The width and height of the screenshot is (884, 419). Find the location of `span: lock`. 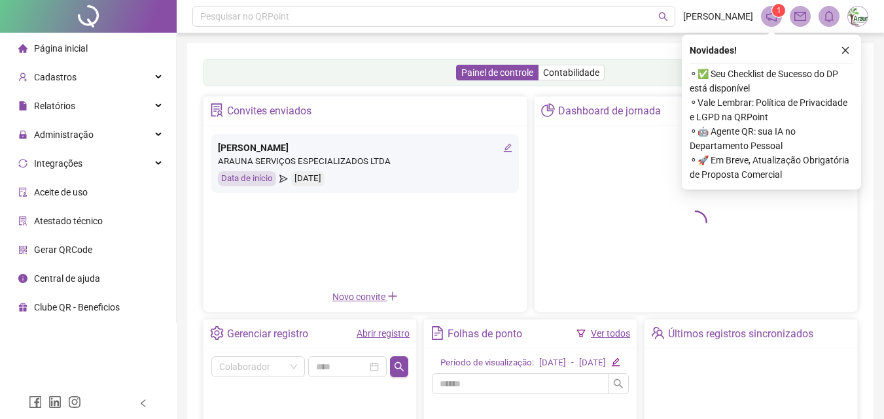

span: lock is located at coordinates (23, 135).